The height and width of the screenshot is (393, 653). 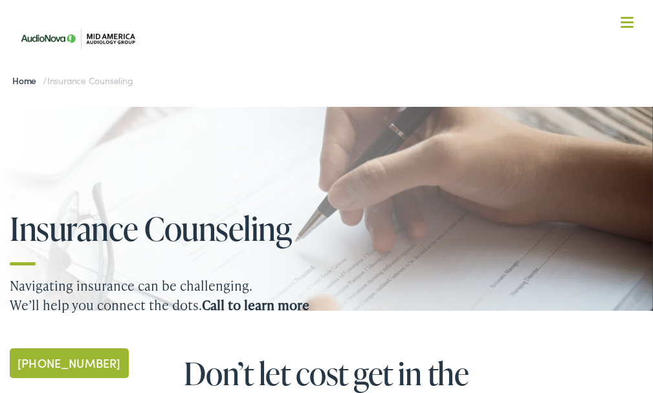 I want to click on span: Insurance Counseling, so click(x=90, y=80).